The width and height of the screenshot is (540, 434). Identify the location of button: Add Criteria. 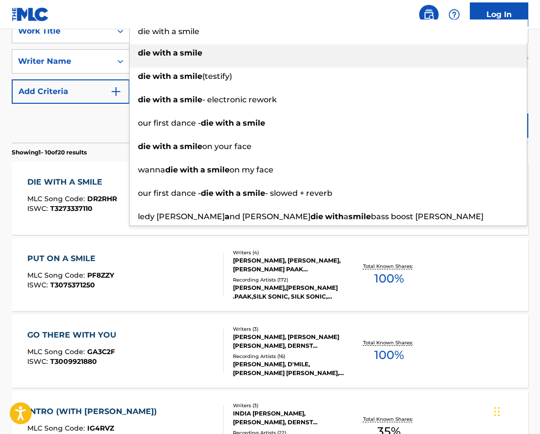
(71, 92).